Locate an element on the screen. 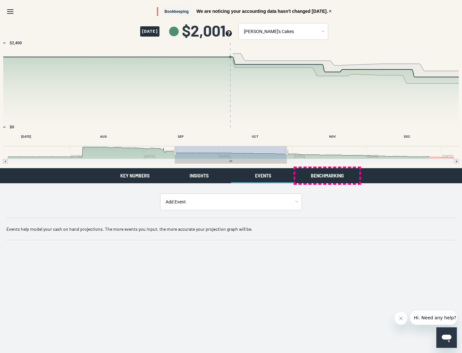  text: AUG is located at coordinates (103, 136).